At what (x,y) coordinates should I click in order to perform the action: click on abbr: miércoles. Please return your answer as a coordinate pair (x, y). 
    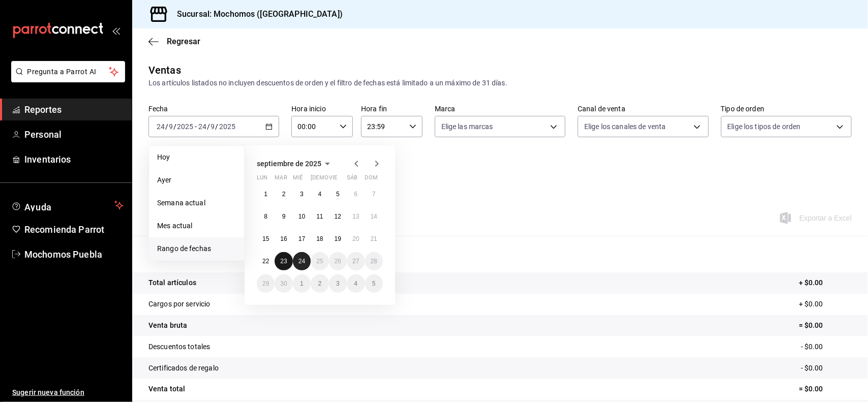
    Looking at the image, I should click on (298, 180).